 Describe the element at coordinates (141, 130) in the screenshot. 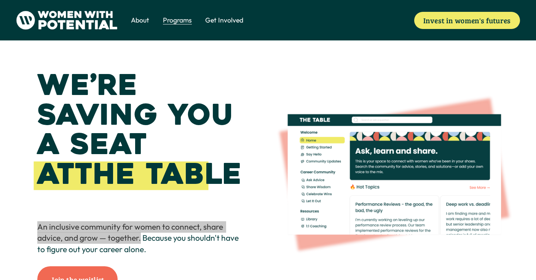

I see `h1: We’re saving you a seat at` at that location.